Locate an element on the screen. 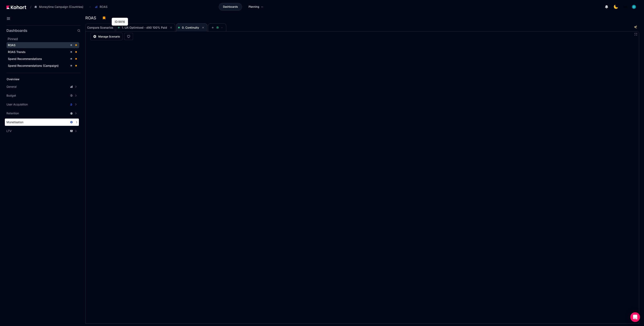 The image size is (644, 326). span: Compare Scenarios is located at coordinates (100, 28).